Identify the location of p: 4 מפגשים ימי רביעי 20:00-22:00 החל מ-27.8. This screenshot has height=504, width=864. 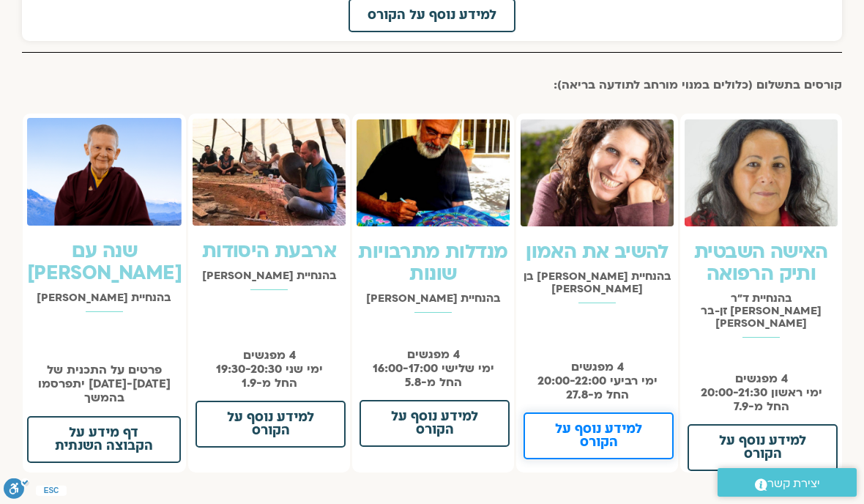
(597, 381).